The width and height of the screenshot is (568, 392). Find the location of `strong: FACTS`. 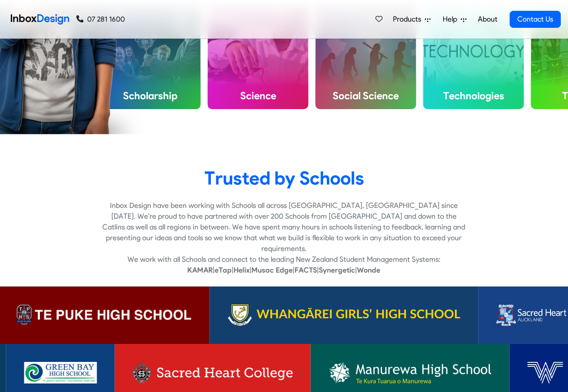

strong: FACTS is located at coordinates (306, 270).